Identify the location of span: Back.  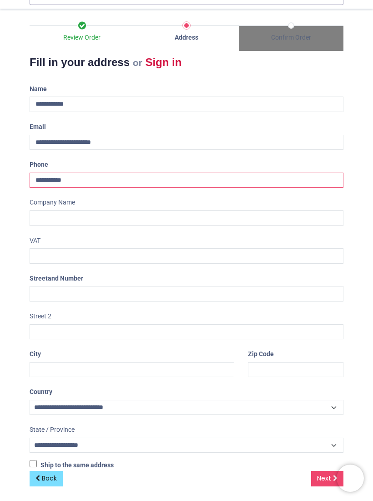
(49, 478).